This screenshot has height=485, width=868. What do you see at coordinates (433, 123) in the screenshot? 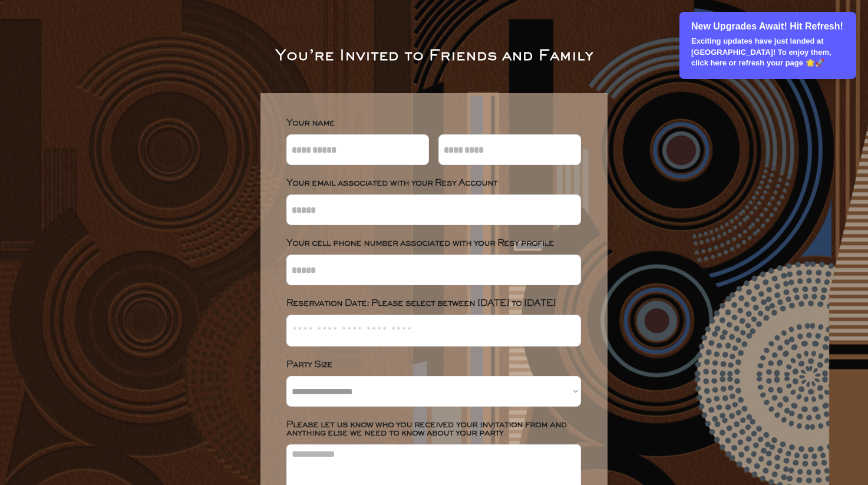
I see `div: Your name` at bounding box center [433, 123].